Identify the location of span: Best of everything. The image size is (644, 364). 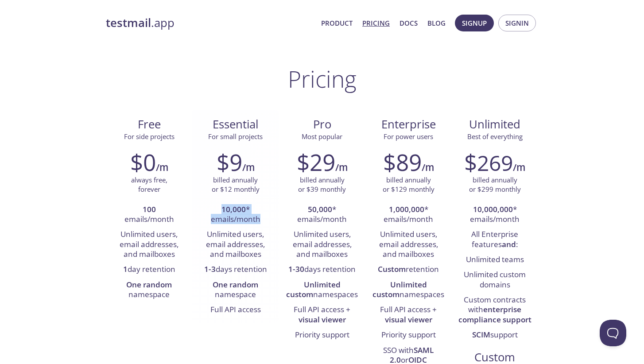
(494, 137).